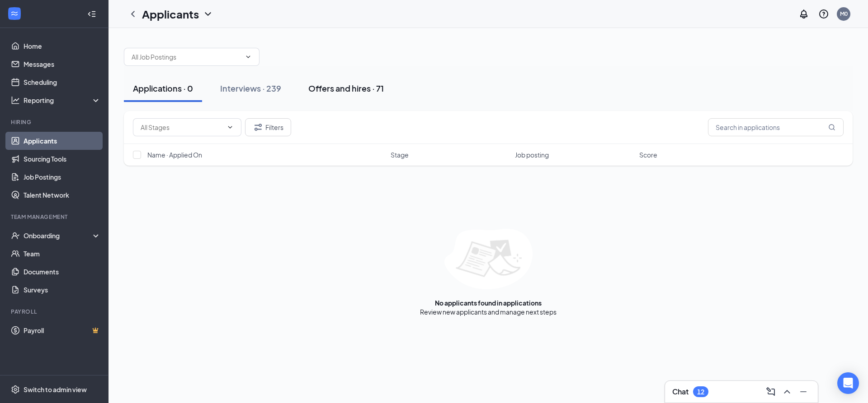 Image resolution: width=868 pixels, height=403 pixels. What do you see at coordinates (15, 390) in the screenshot?
I see `svg: Settings` at bounding box center [15, 390].